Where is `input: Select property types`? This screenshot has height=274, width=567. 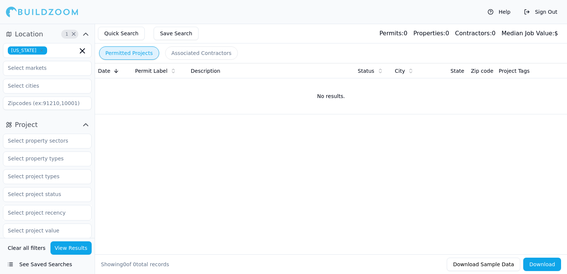
input: Select property types is located at coordinates (43, 159).